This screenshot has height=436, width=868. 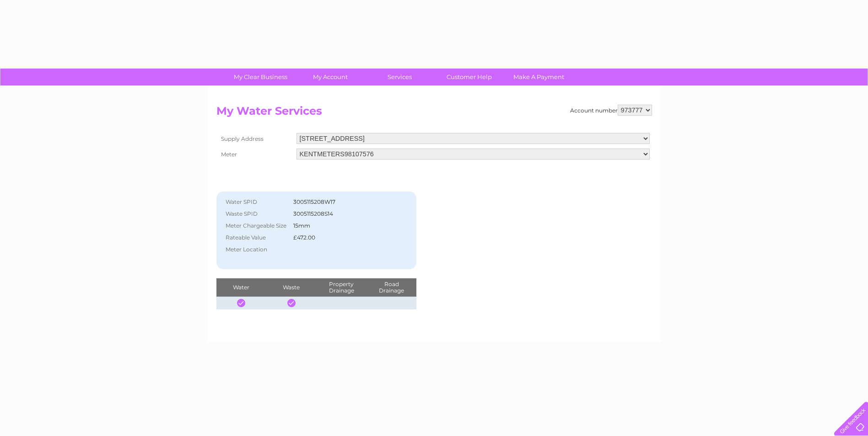 I want to click on th: Water, so click(x=241, y=288).